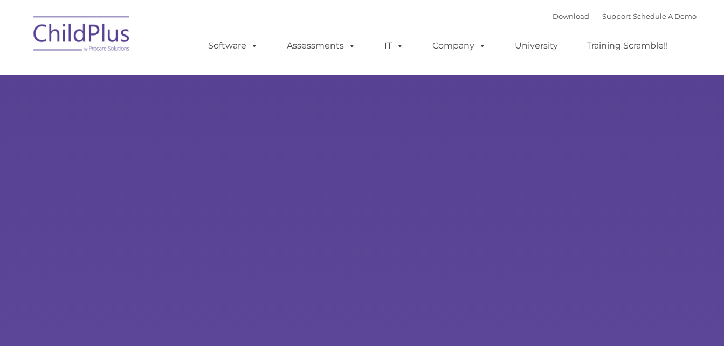 This screenshot has height=346, width=724. Describe the element at coordinates (571, 16) in the screenshot. I see `a: Download` at that location.